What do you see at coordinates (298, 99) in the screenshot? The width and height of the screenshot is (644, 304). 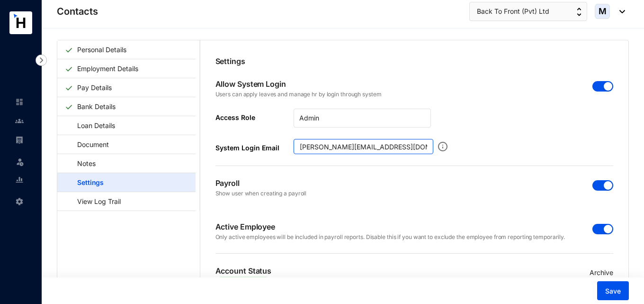 I see `p: Users can apply leaves and manage hr by login through system` at bounding box center [298, 99].